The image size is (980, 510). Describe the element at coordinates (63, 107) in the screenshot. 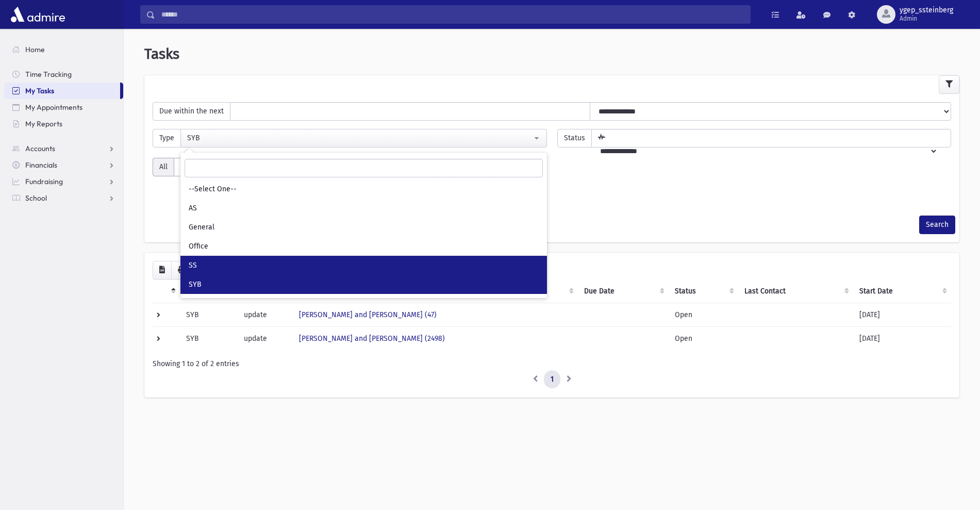

I see `a: My Appointments` at that location.